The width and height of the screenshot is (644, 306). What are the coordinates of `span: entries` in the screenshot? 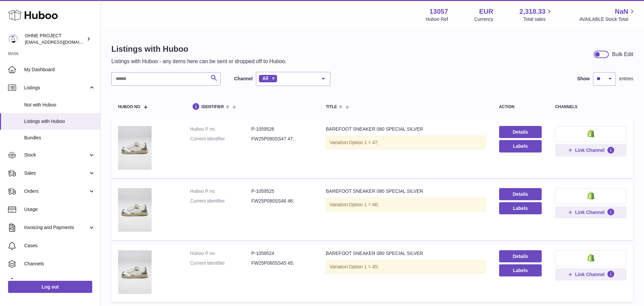 It's located at (626, 78).